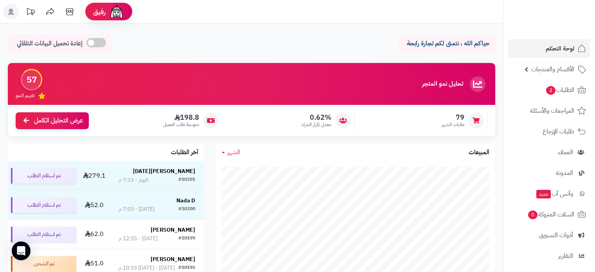  I want to click on span: طلبات الإرجاع, so click(558, 131).